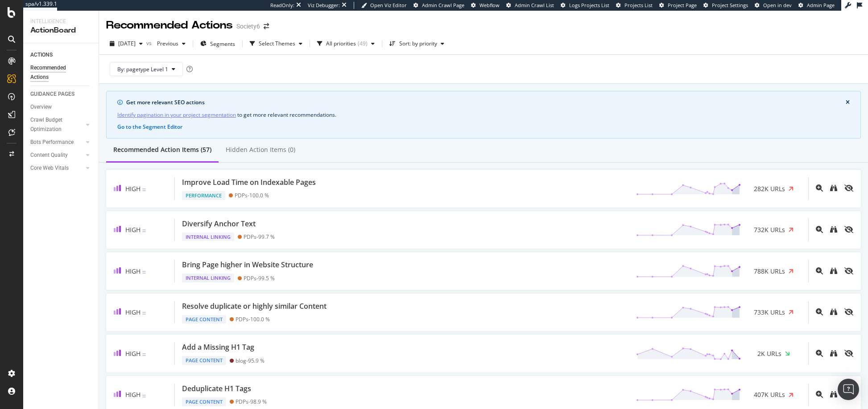  I want to click on span: Admin Crawl Page, so click(443, 5).